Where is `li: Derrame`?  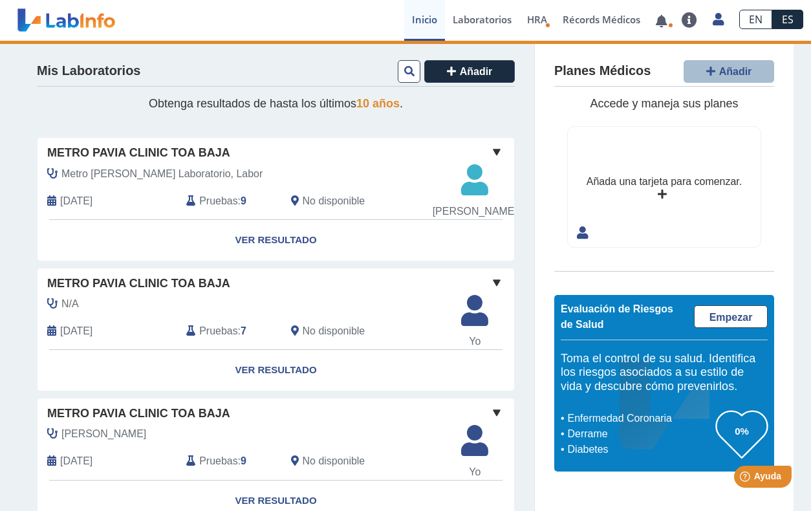
li: Derrame is located at coordinates (640, 434).